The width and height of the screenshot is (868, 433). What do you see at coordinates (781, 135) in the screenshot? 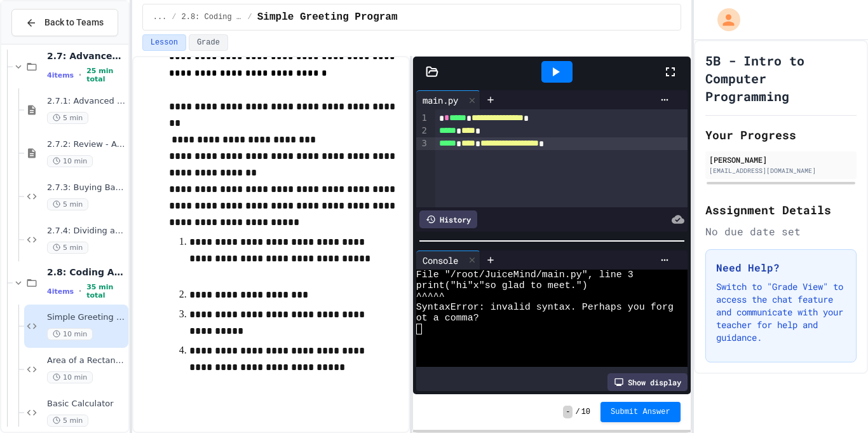
I see `h2: Your Progress` at bounding box center [781, 135].